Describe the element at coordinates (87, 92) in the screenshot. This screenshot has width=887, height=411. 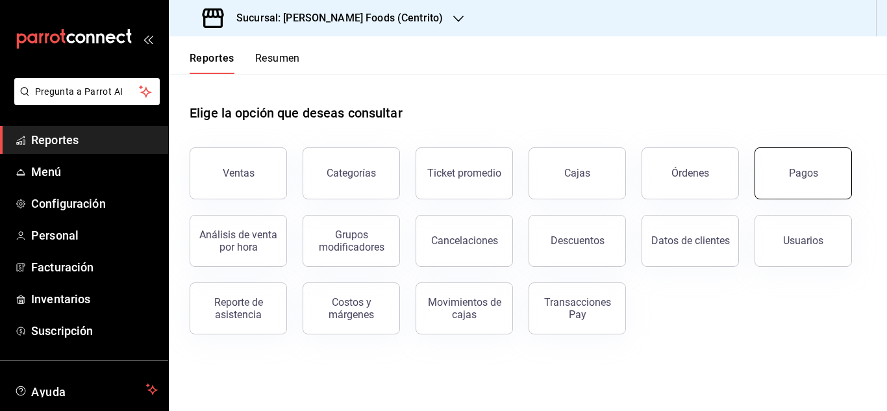
I see `button: Pregunta a Parrot AI` at that location.